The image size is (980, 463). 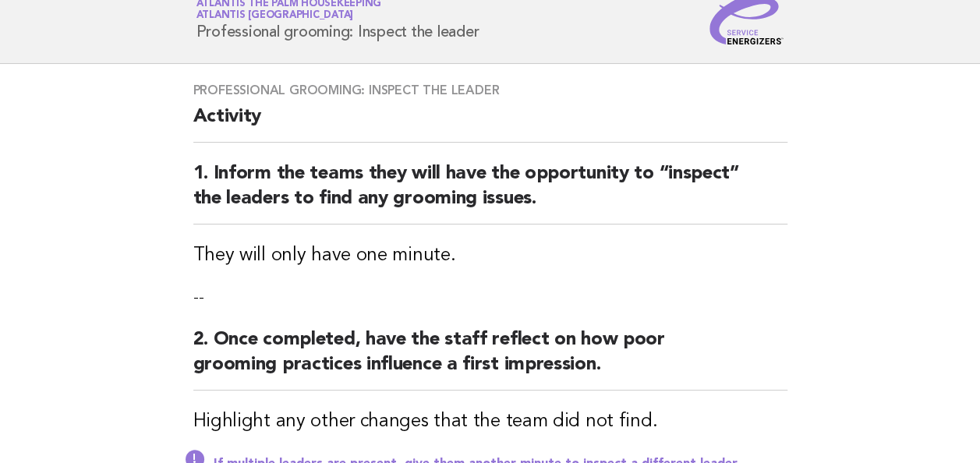 What do you see at coordinates (490, 193) in the screenshot?
I see `h2: 1. Inform the teams they will have the opportunity to “inspect” the leaders to find any grooming ...` at bounding box center [490, 193].